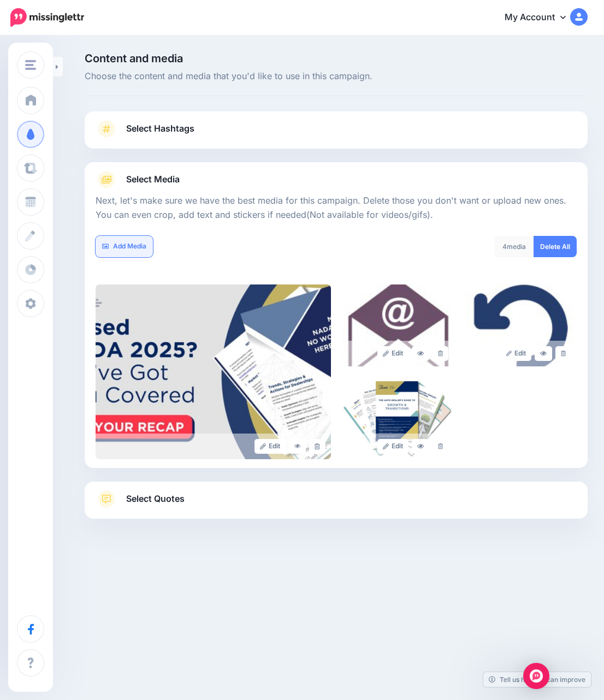 Image resolution: width=604 pixels, height=700 pixels. What do you see at coordinates (31, 65) in the screenshot?
I see `img: menu.png` at bounding box center [31, 65].